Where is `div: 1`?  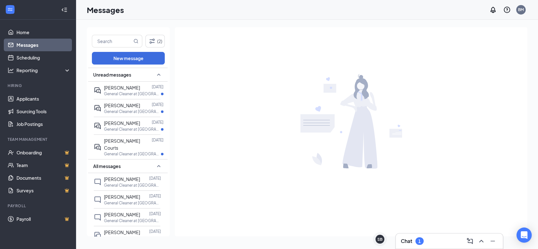
div: 1 is located at coordinates (420, 242).